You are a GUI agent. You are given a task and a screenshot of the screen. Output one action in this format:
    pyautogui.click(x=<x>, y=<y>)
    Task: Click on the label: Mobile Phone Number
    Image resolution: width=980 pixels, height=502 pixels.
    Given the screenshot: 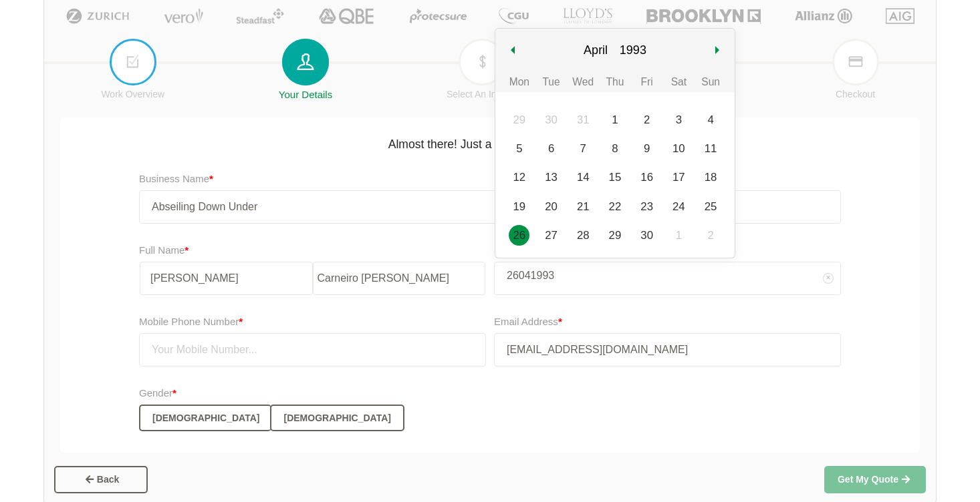 What is the action you would take?
    pyautogui.click(x=190, y=322)
    